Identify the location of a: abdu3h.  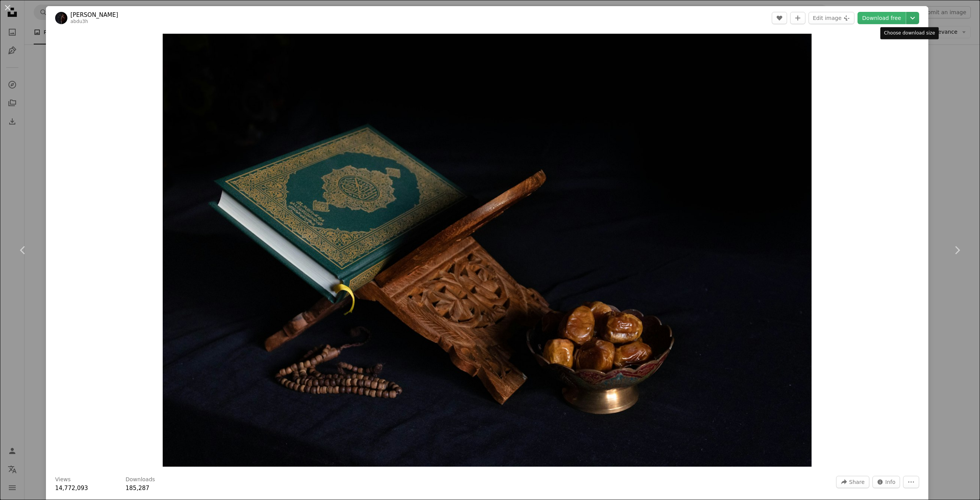
(80, 21).